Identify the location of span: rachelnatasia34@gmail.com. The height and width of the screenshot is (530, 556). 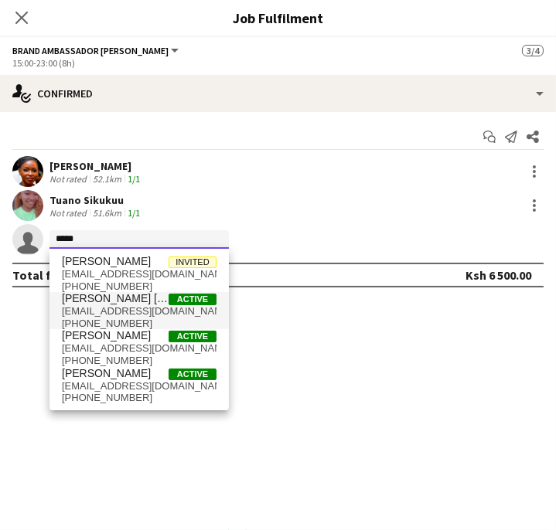
(139, 311).